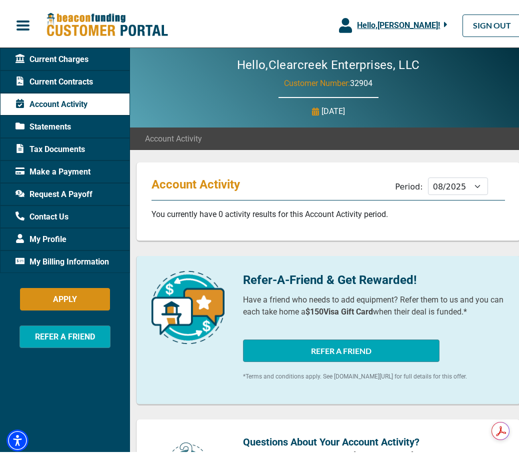  What do you see at coordinates (42, 214) in the screenshot?
I see `span: Contact Us` at bounding box center [42, 214].